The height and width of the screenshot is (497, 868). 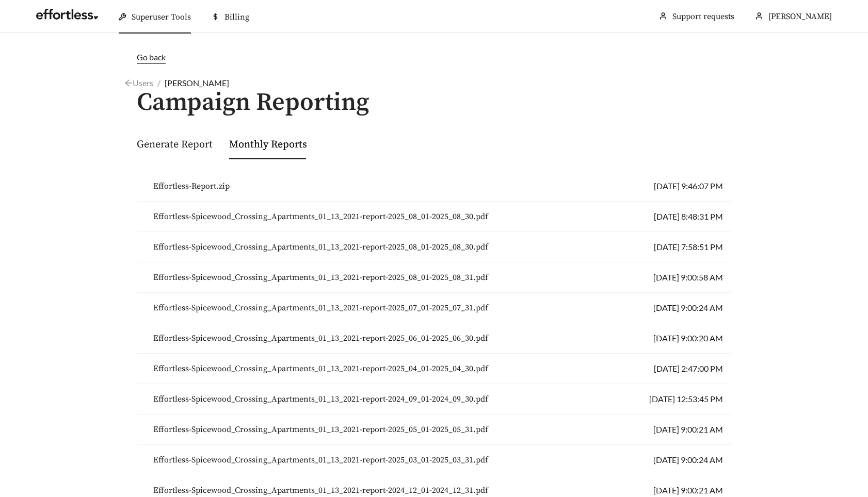 I want to click on span: Effortless-Spicewood_Crossing_Apartments_01_13_2021-report-2025_07_01-2025_07_31.pdf, so click(x=321, y=308).